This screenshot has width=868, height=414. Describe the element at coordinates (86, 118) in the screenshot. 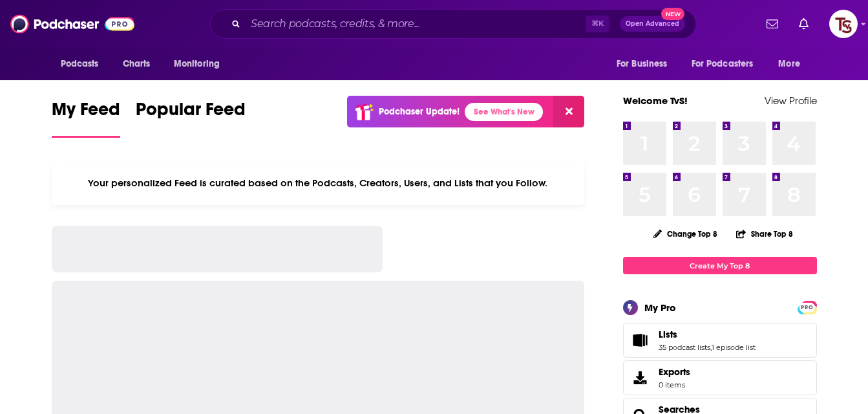

I see `a: My Feed` at that location.